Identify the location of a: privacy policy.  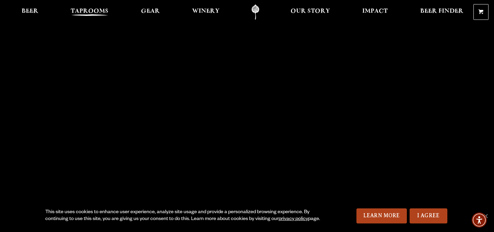
(293, 220).